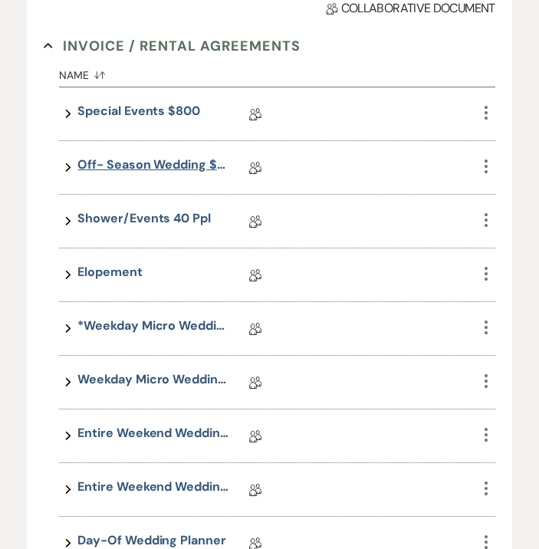  I want to click on a: Elopement, so click(110, 275).